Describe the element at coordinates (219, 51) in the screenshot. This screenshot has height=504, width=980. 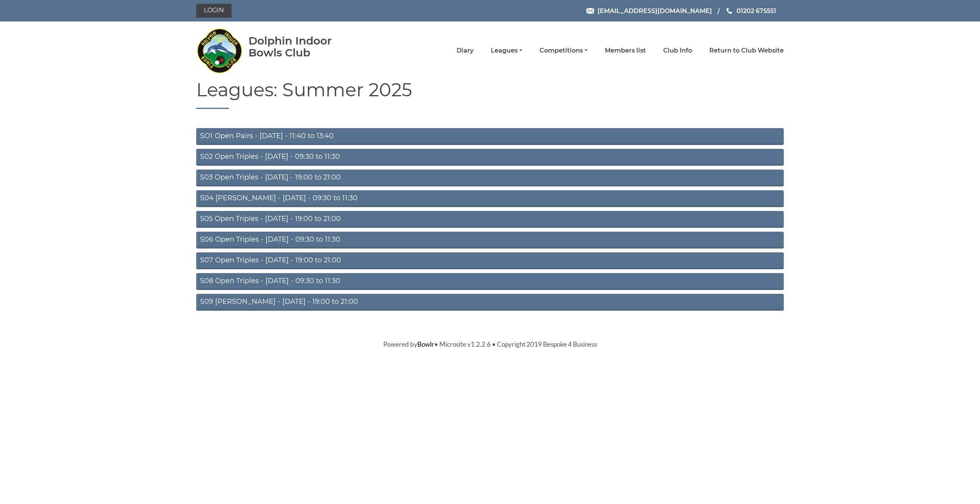
I see `img: Dolphin Indoor Bowls Club` at that location.